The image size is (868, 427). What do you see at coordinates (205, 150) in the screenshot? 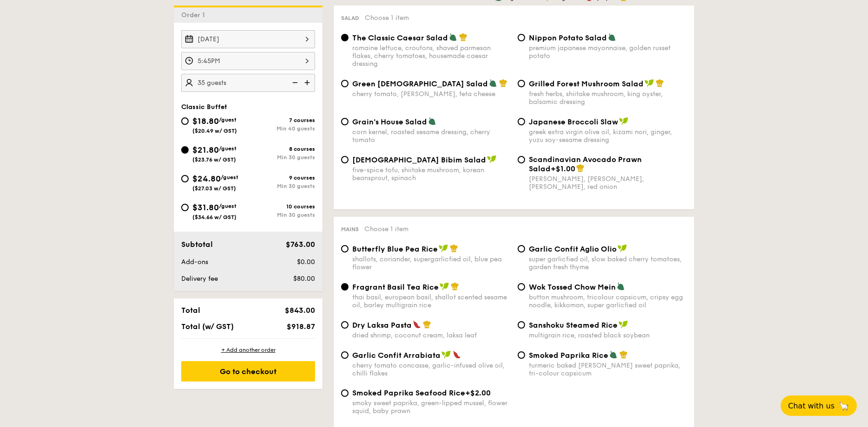
I see `span: $21.80` at bounding box center [205, 150].